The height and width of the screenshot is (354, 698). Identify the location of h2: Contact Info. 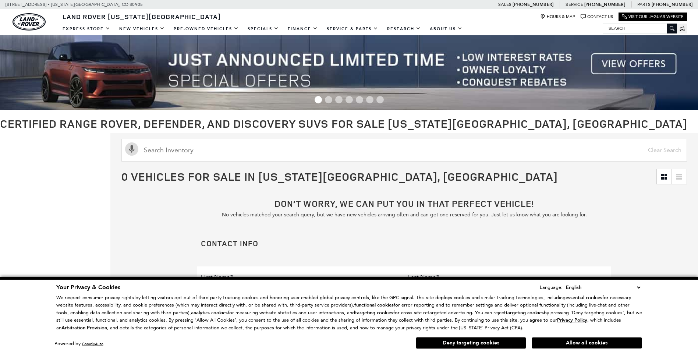
(404, 243).